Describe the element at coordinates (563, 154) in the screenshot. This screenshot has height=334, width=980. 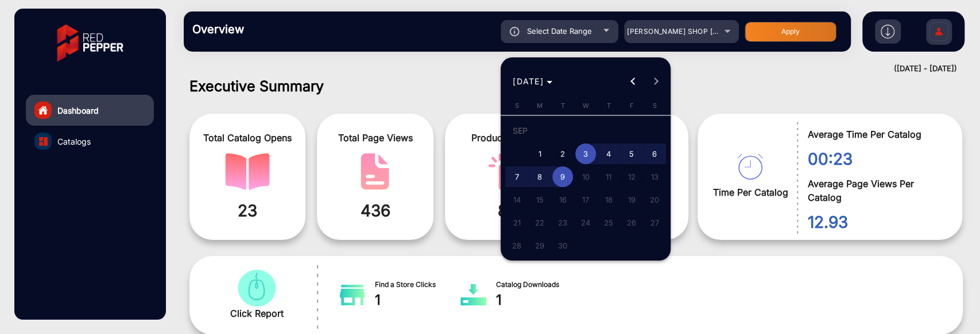
I see `button: September 2, 2025` at that location.